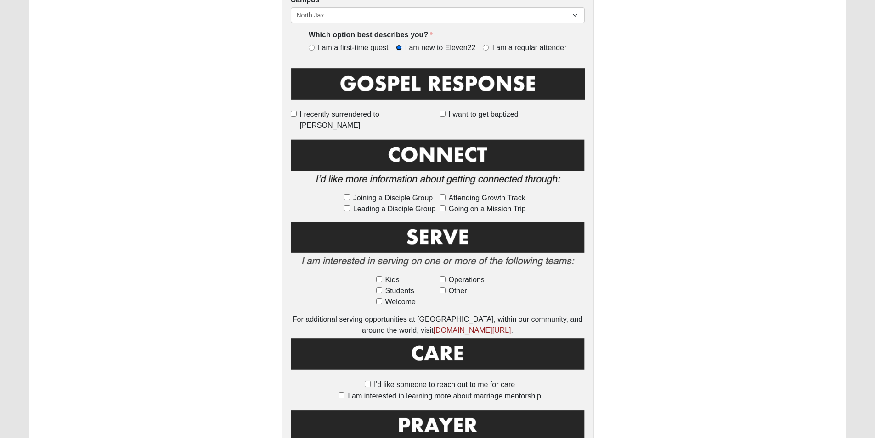 This screenshot has width=875, height=438. What do you see at coordinates (438, 357) in the screenshot?
I see `img: Care.png` at bounding box center [438, 357].